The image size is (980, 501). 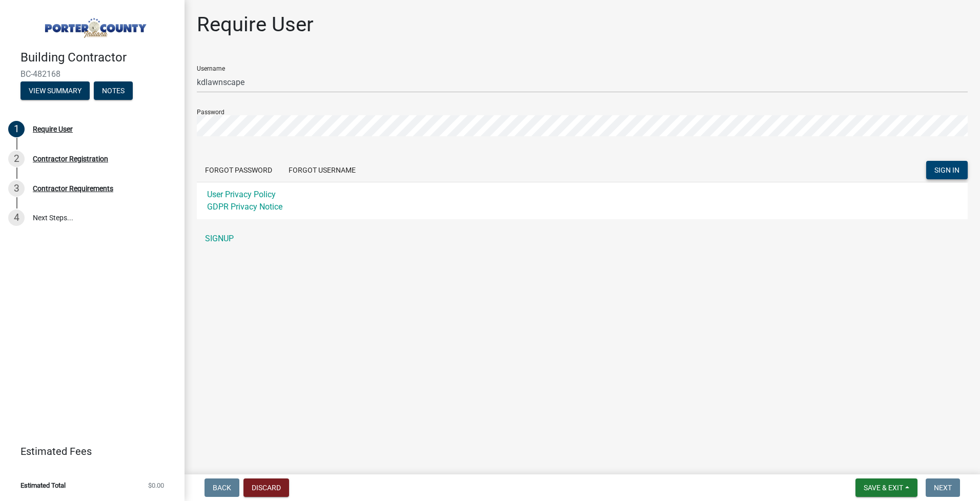 I want to click on span: $0.00, so click(x=156, y=485).